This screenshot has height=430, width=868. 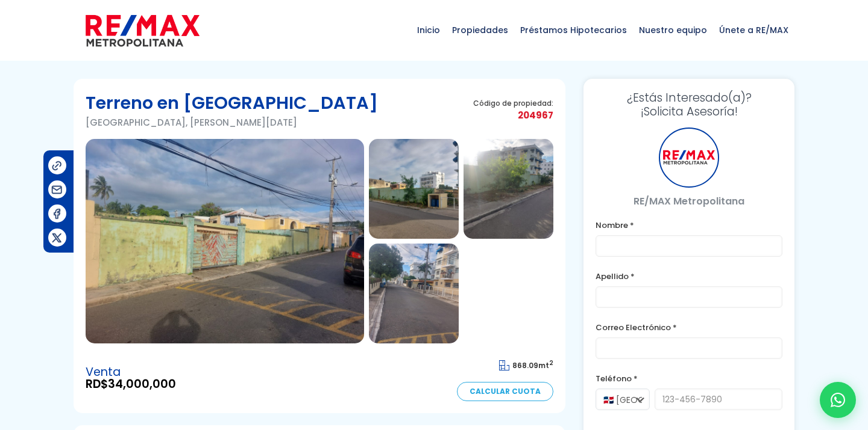 I want to click on span: mt, so click(x=526, y=365).